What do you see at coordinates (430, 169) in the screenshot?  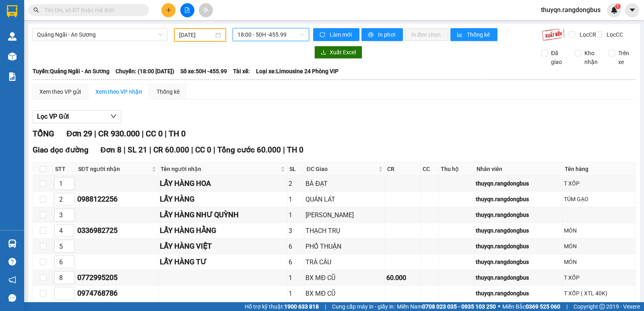 I see `th: CC` at bounding box center [430, 169].